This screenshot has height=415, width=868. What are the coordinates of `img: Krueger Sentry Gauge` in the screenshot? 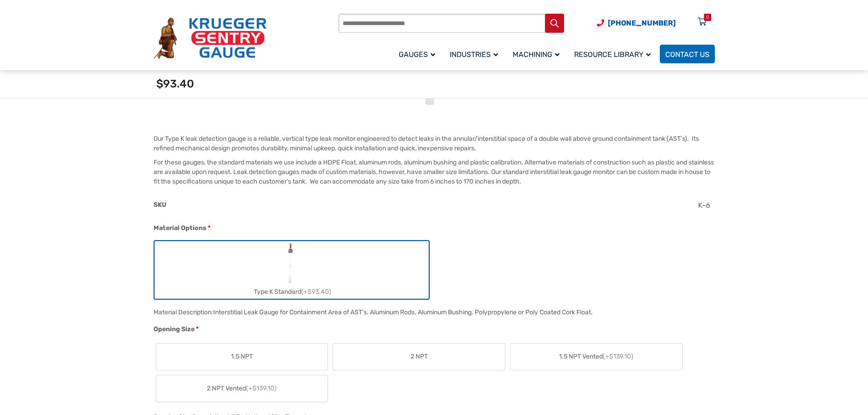 It's located at (210, 38).